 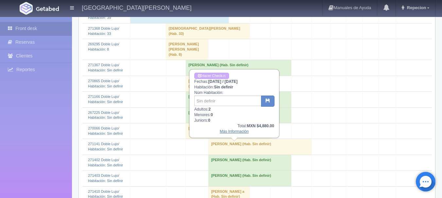 What do you see at coordinates (416, 8) in the screenshot?
I see `span: Repecion` at bounding box center [416, 8].